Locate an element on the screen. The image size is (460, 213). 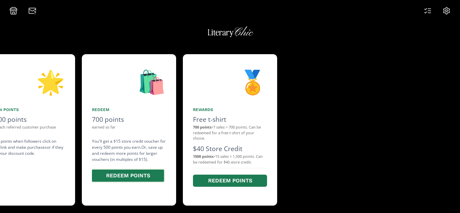
div: Rewards is located at coordinates (230, 110).